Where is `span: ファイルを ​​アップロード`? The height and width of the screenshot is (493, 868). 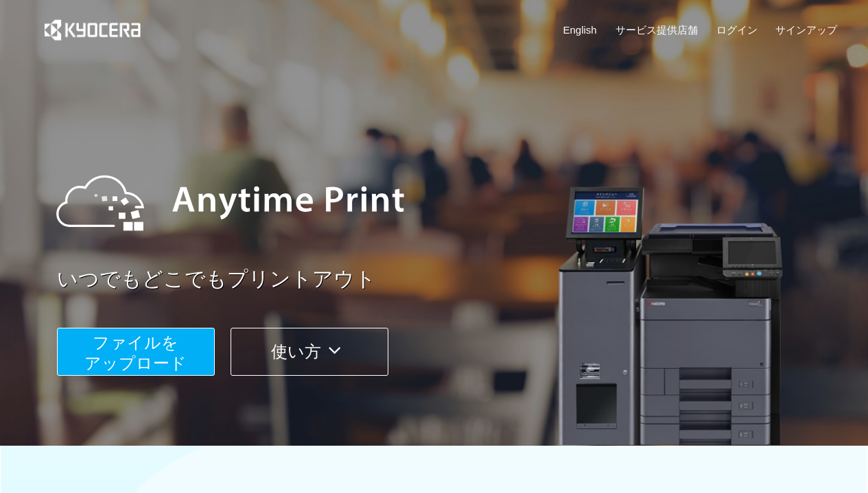
span: ファイルを ​​アップロード is located at coordinates (135, 353).